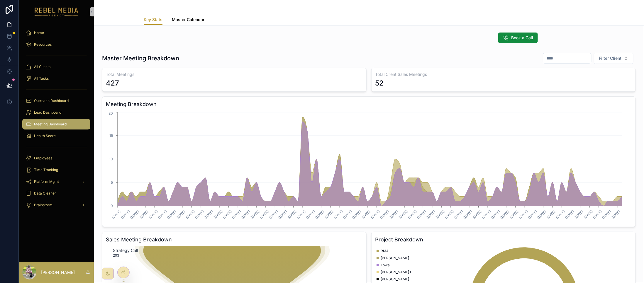 This screenshot has width=644, height=283. What do you see at coordinates (56, 124) in the screenshot?
I see `a: Meeting Dashboard` at bounding box center [56, 124].